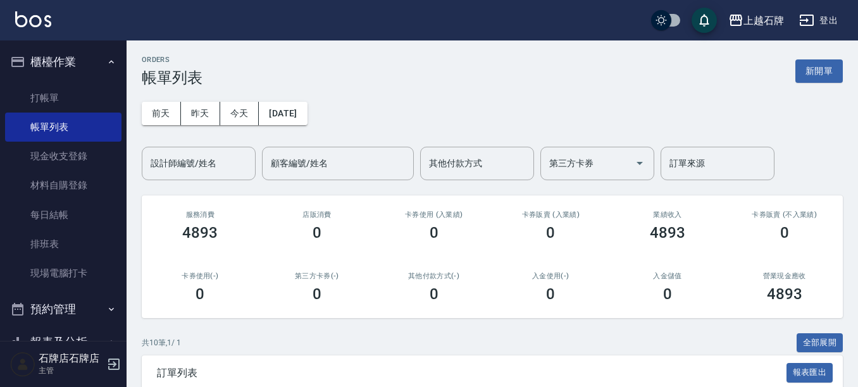 This screenshot has height=387, width=858. What do you see at coordinates (756, 20) in the screenshot?
I see `button: 上越石牌` at bounding box center [756, 20].